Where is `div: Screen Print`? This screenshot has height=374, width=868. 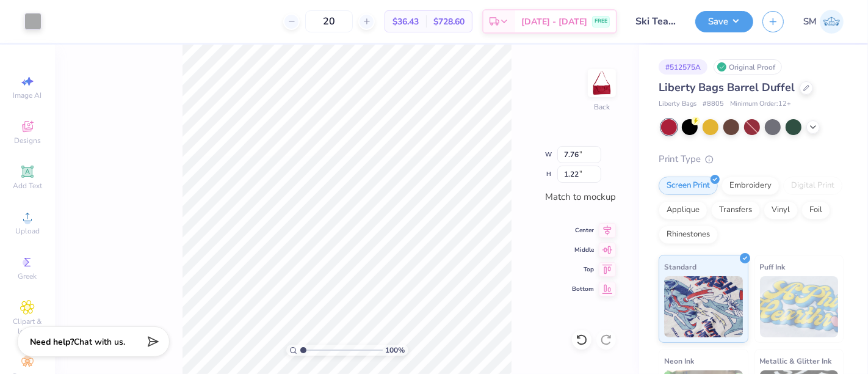
div: Screen Print is located at coordinates (688, 186).